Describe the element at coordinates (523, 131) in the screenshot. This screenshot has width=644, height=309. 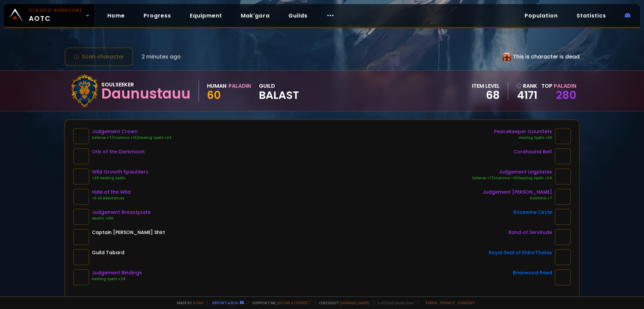
I see `div: Peacekeeper Gauntlets` at that location.